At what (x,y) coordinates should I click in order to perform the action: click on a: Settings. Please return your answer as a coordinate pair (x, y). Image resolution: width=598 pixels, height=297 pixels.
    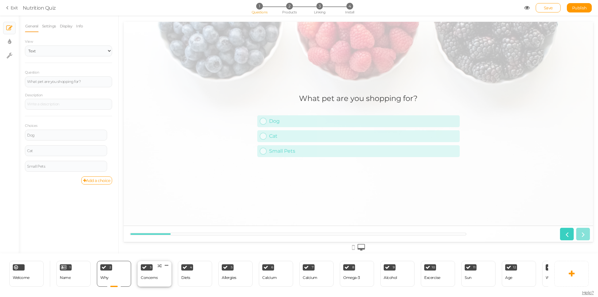
    Looking at the image, I should click on (49, 26).